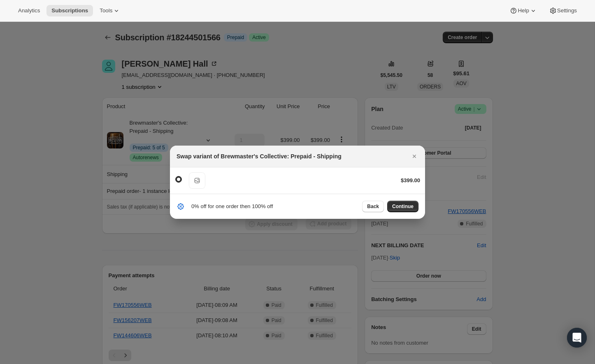 The width and height of the screenshot is (595, 364). Describe the element at coordinates (563, 11) in the screenshot. I see `button: Settings` at that location.